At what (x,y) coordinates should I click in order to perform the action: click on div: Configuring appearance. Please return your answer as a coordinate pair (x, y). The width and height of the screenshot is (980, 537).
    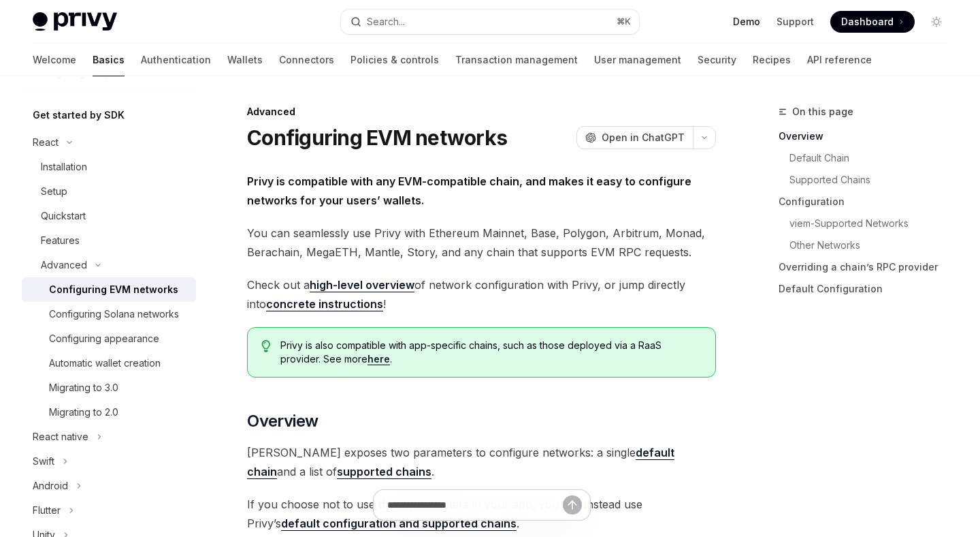
    Looking at the image, I should click on (104, 339).